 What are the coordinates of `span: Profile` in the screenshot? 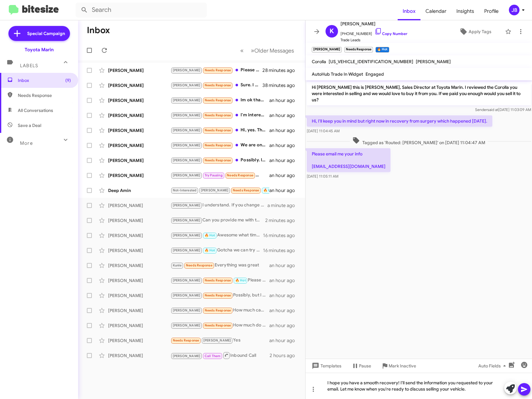 It's located at (491, 11).